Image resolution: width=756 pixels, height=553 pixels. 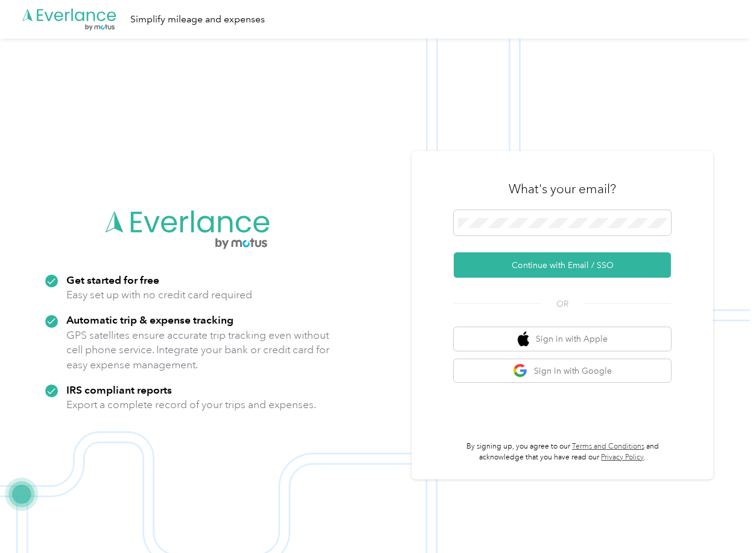 What do you see at coordinates (113, 280) in the screenshot?
I see `strong: Get started for free` at bounding box center [113, 280].